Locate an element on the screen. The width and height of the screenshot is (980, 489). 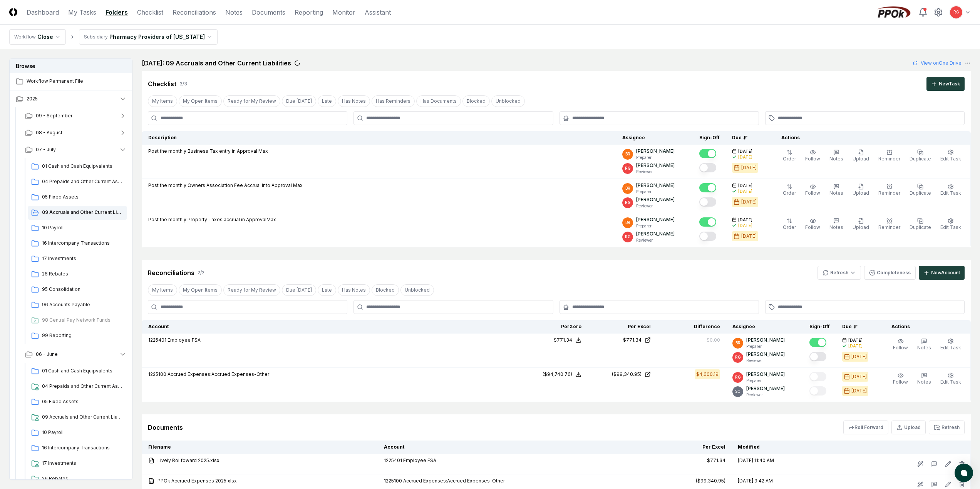
span: 96 Accounts Payable is located at coordinates (83, 305).